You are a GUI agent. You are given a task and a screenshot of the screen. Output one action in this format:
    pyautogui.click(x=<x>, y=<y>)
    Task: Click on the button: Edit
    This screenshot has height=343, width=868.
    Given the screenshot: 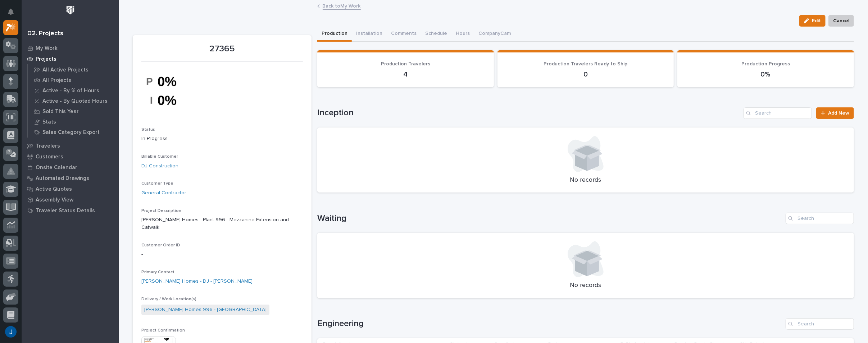 What is the action you would take?
    pyautogui.click(x=813, y=21)
    